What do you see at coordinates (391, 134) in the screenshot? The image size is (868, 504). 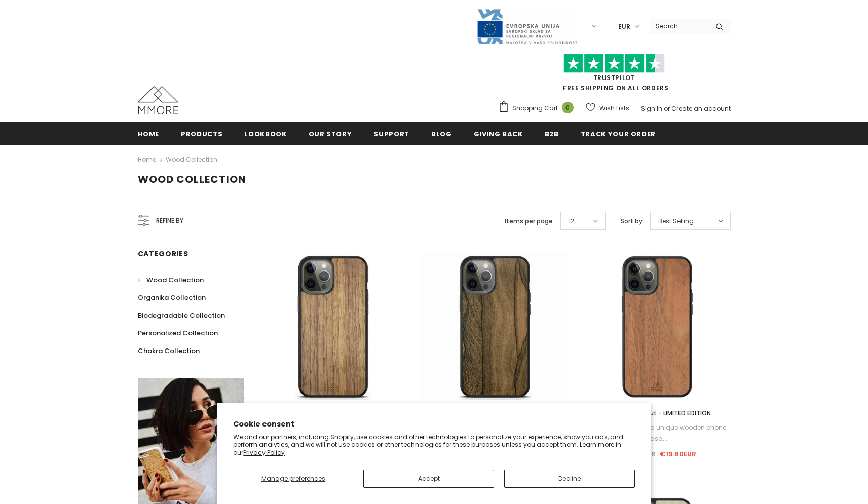 I see `span: support` at bounding box center [391, 134].